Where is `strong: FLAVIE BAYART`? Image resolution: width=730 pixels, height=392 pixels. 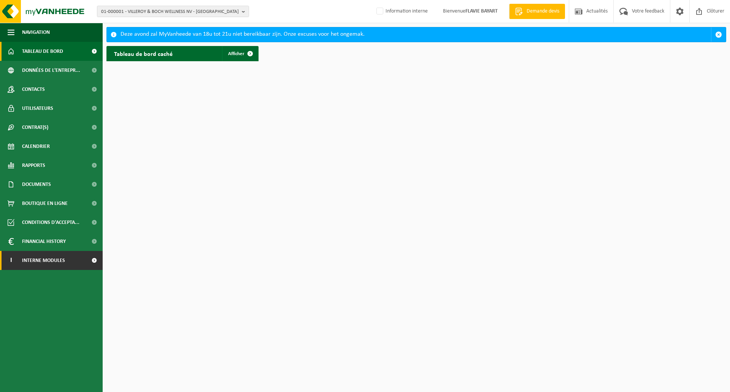
strong: FLAVIE BAYART is located at coordinates (481, 11).